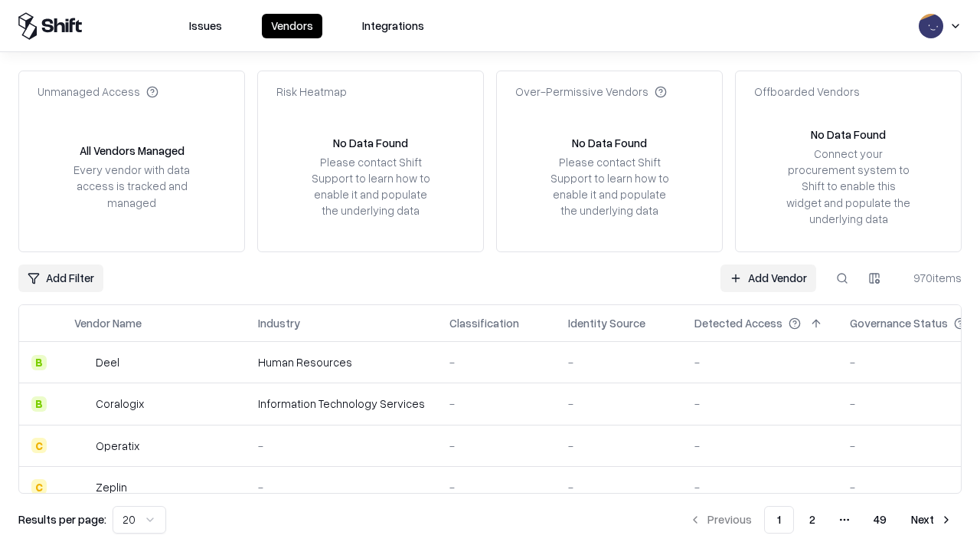 This screenshot has height=552, width=980. I want to click on div: Connect your procurement system to Shift to enable this widget and populate the underlying data, so click(848, 186).